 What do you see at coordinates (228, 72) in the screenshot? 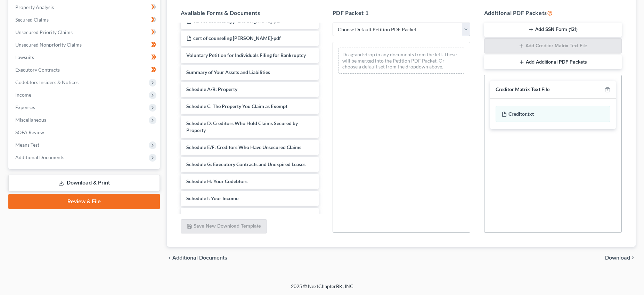
I see `span: Summary of Your Assets and Liabilities` at bounding box center [228, 72].